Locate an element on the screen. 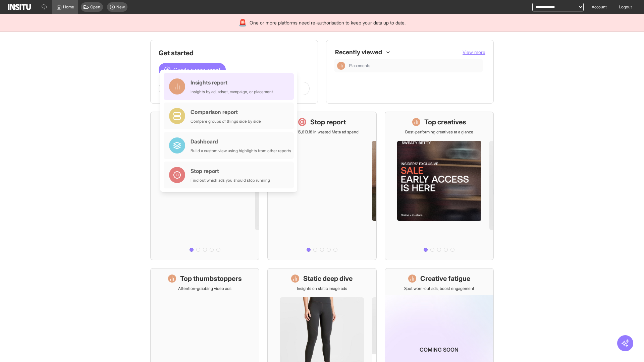 The image size is (644, 362). h1: Top creatives is located at coordinates (445, 122).